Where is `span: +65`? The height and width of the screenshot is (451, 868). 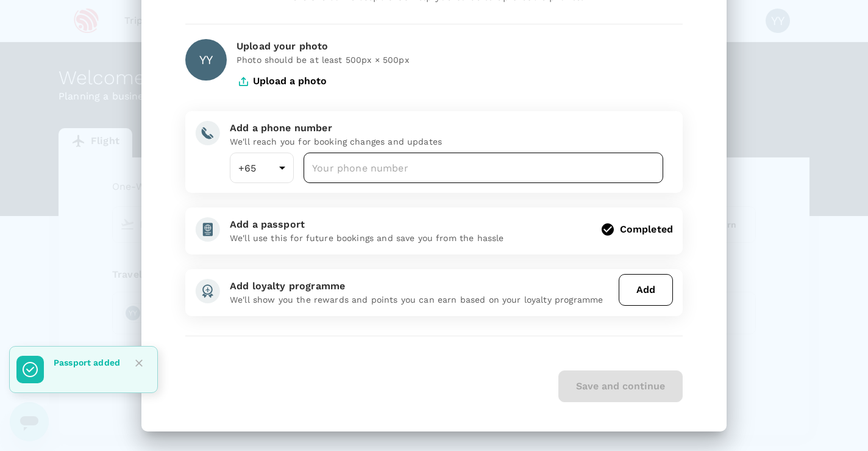 span: +65 is located at coordinates (246, 168).